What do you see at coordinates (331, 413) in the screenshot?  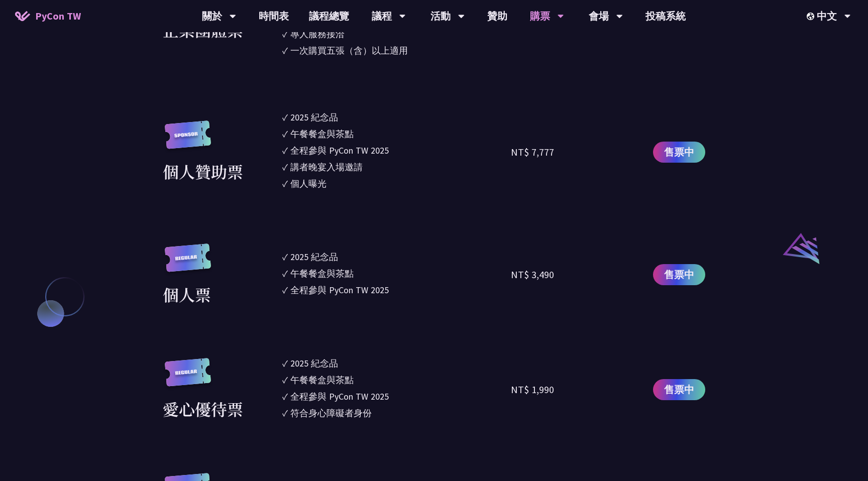 I see `div: 符合身心障礙者身份` at bounding box center [331, 413].